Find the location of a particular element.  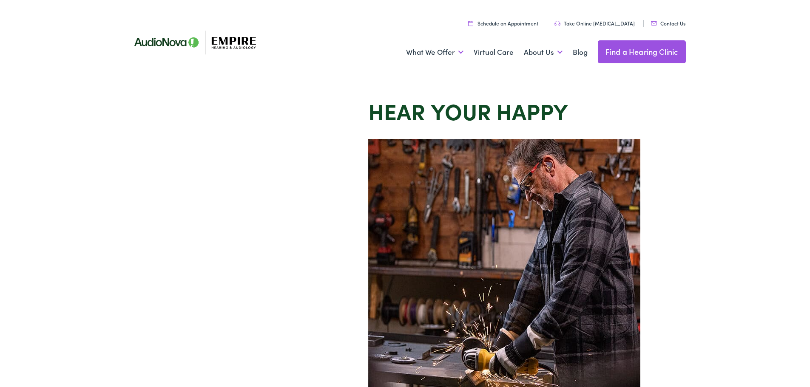

a: Find a Hearing Clinic is located at coordinates (641, 52).